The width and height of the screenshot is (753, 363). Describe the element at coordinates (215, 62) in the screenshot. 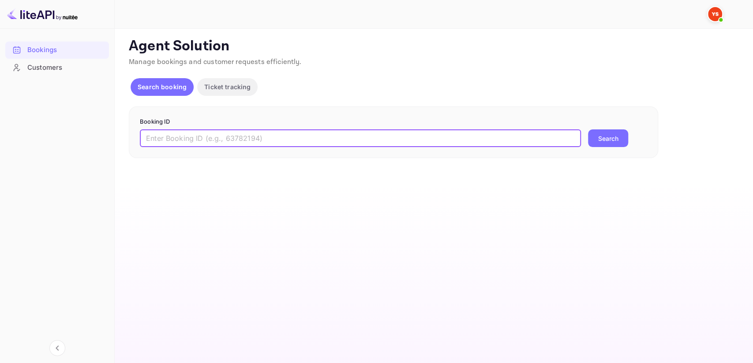

I see `span: Manage bookings and customer requests efficiently.` at that location.